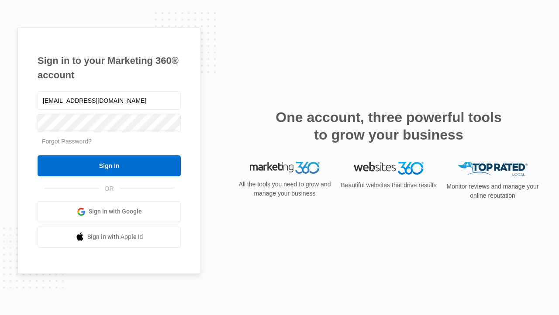 Image resolution: width=559 pixels, height=315 pixels. What do you see at coordinates (389, 168) in the screenshot?
I see `img: Websites 360` at bounding box center [389, 168].